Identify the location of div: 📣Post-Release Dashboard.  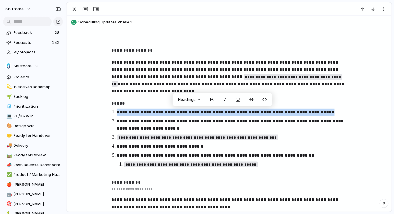
(33, 165).